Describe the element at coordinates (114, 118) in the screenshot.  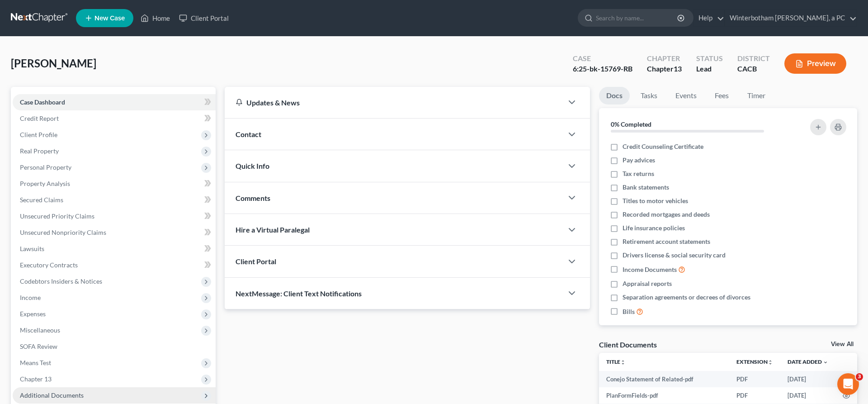
I see `a: Credit Report` at that location.